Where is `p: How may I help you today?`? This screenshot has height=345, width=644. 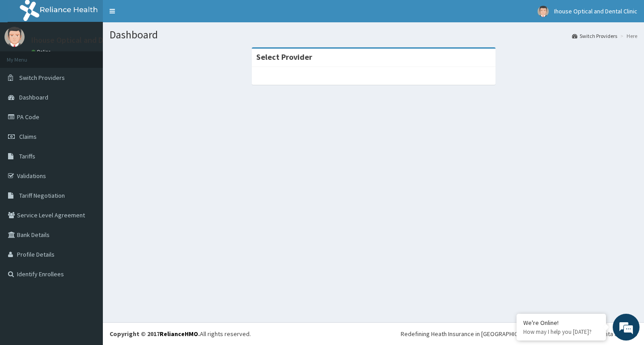
p: How may I help you today? is located at coordinates (561, 332).